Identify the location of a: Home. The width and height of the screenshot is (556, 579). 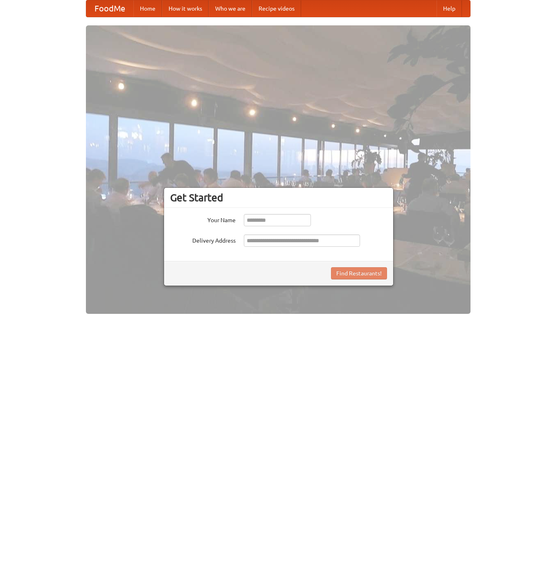
(148, 9).